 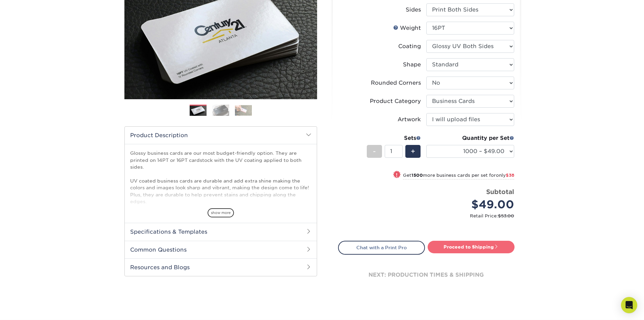 What do you see at coordinates (471, 247) in the screenshot?
I see `a: Proceed to Shipping` at bounding box center [471, 247].